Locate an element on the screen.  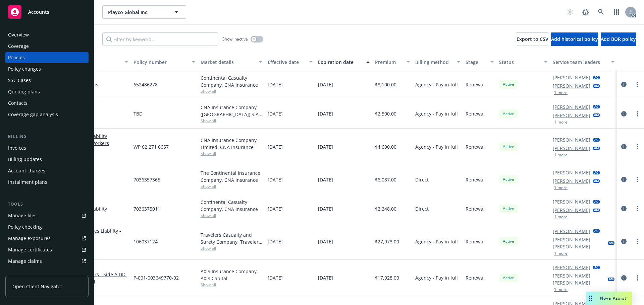
a: Manage files is located at coordinates (47, 215).